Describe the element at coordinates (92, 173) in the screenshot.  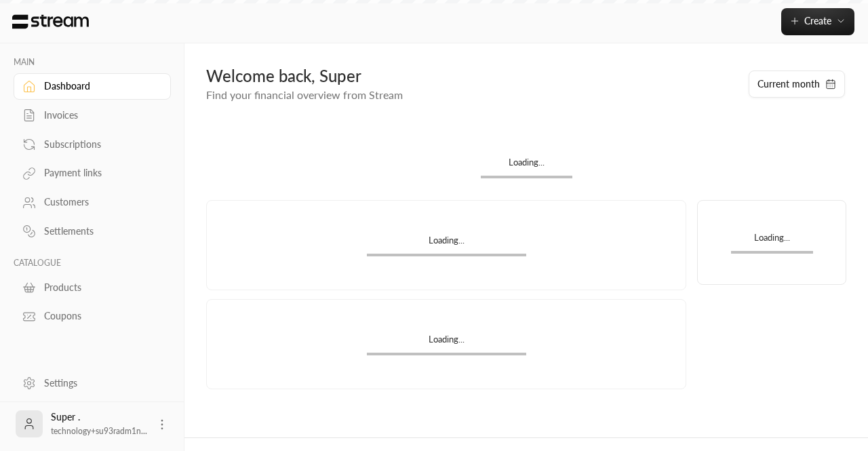
I see `a: Payment links` at that location.